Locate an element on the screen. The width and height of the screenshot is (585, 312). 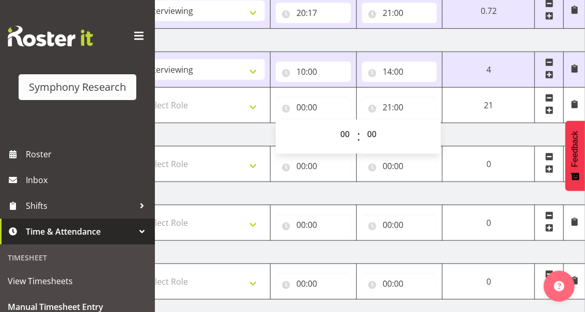
span: Feedback is located at coordinates (575, 149).